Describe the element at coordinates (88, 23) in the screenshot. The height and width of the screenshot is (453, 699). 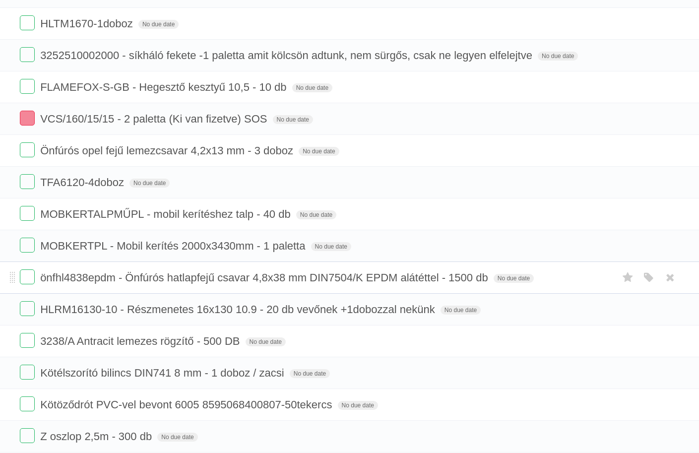
I see `span: HLTM1670-1doboz` at that location.